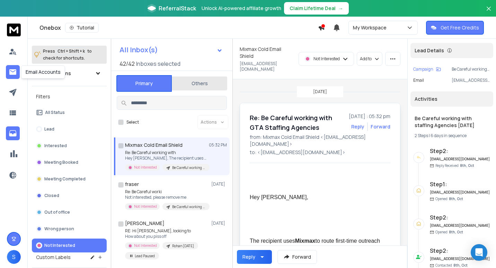 This screenshot has height=268, width=496. What do you see at coordinates (317, 8) in the screenshot?
I see `button: Claim Lifetime Deal→` at bounding box center [317, 8].